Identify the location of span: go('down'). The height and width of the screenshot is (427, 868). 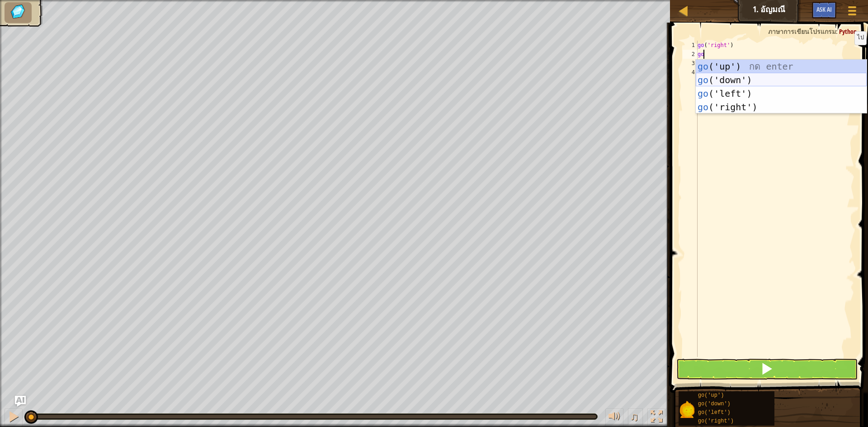
(714, 404).